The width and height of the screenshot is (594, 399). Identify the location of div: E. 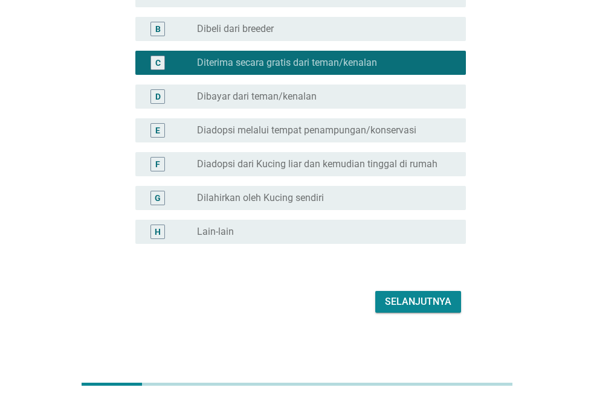
(158, 130).